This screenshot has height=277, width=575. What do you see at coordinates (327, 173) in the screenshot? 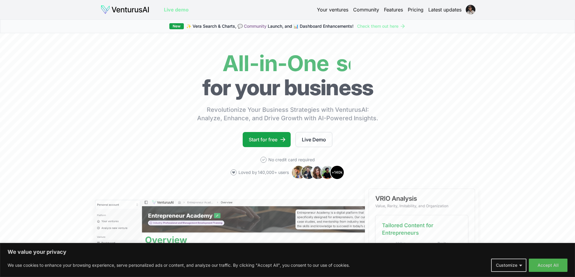
I see `img: Avatar 4` at bounding box center [327, 173].